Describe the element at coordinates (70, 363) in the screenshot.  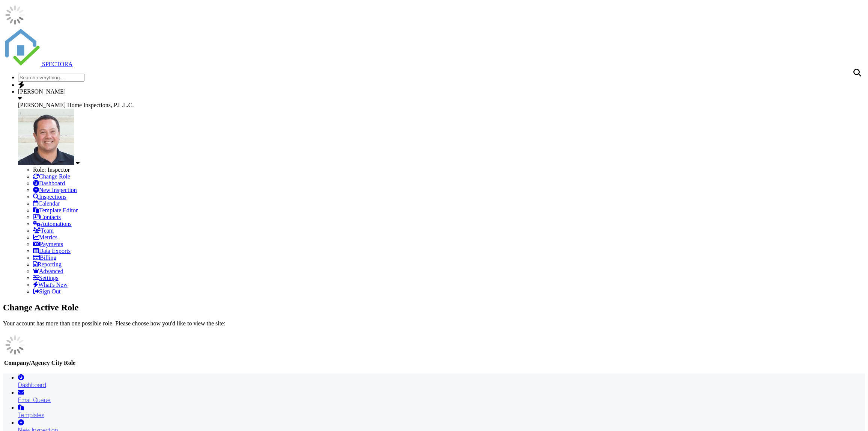
I see `th: Role` at that location.